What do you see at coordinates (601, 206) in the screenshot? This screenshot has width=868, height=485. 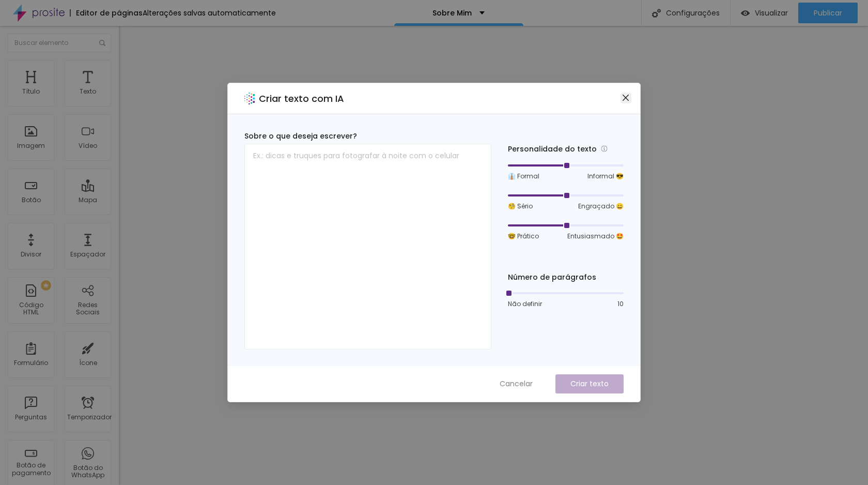 I see `font: Engraçado 😄` at bounding box center [601, 206].